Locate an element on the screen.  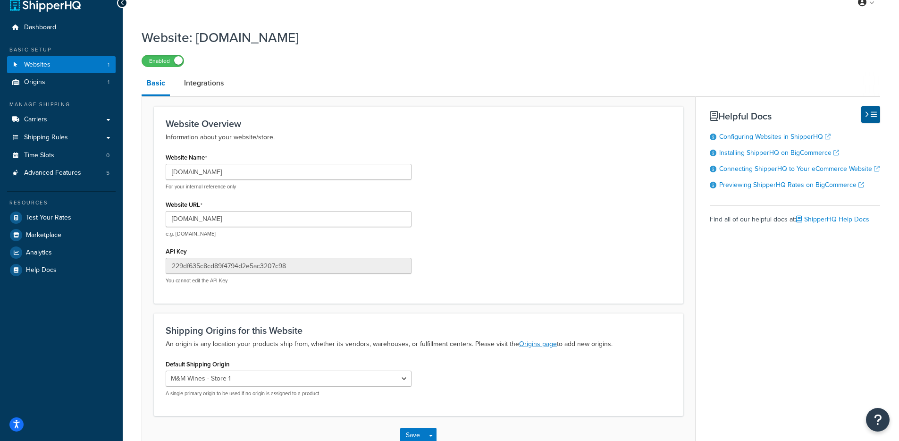
li: Shipping Rules is located at coordinates (61, 137).